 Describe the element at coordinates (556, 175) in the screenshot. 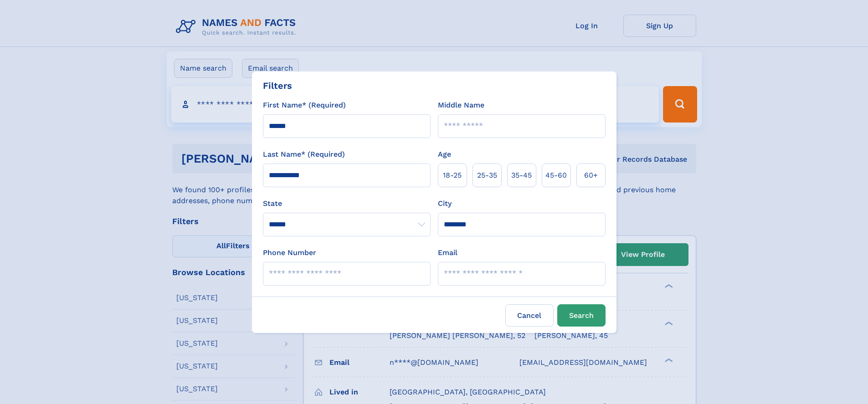

I see `span: 45‑60` at that location.